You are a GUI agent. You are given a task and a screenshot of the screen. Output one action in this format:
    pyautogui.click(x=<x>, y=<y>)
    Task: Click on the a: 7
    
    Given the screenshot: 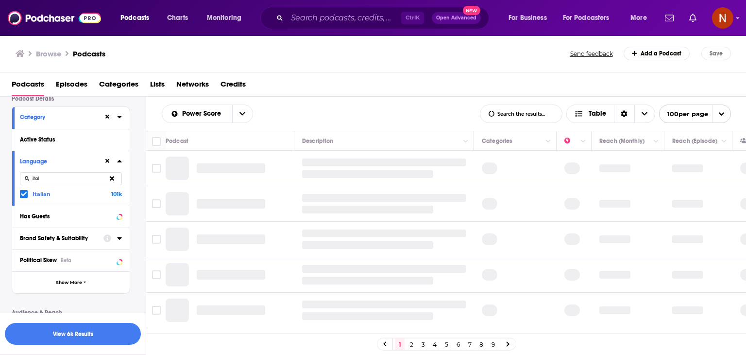 What is the action you would take?
    pyautogui.click(x=470, y=344)
    